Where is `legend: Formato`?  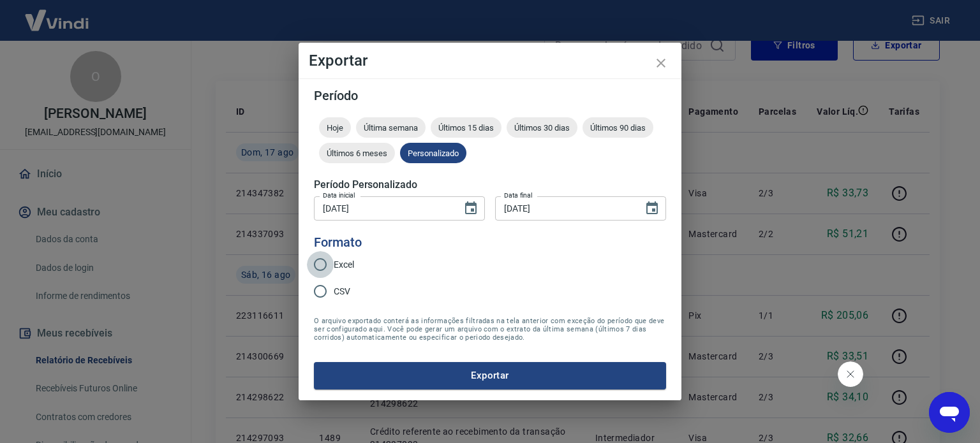 legend: Formato is located at coordinates (338, 242).